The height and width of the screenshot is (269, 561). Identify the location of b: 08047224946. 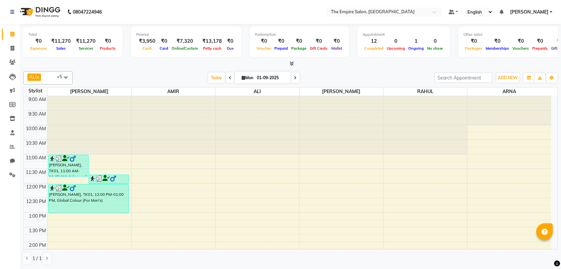
(87, 12).